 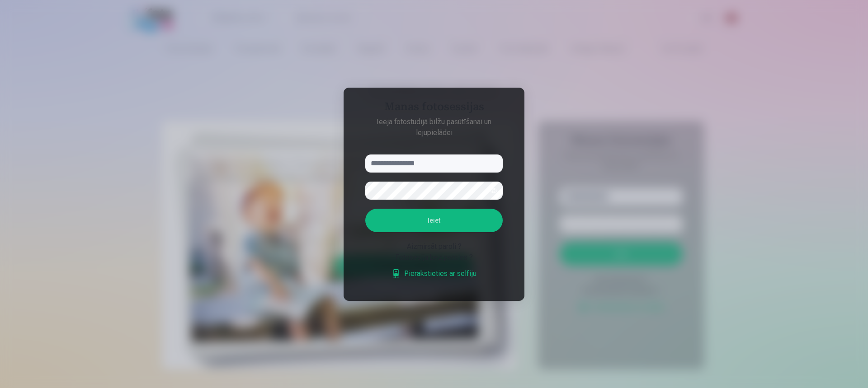 What do you see at coordinates (434, 257) in the screenshot?
I see `div: Fotosesija bez paroles ?` at bounding box center [434, 257].